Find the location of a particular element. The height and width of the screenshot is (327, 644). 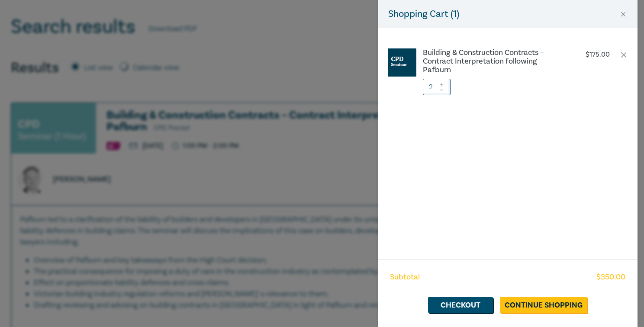

span: $ 350.00 is located at coordinates (611, 278).